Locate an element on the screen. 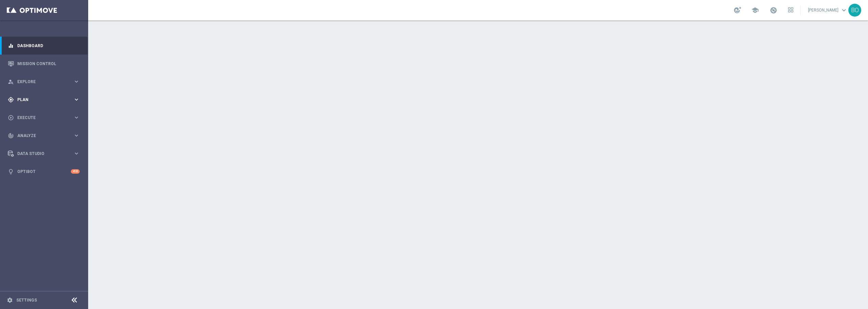 This screenshot has width=868, height=309. div: Execute is located at coordinates (40, 118).